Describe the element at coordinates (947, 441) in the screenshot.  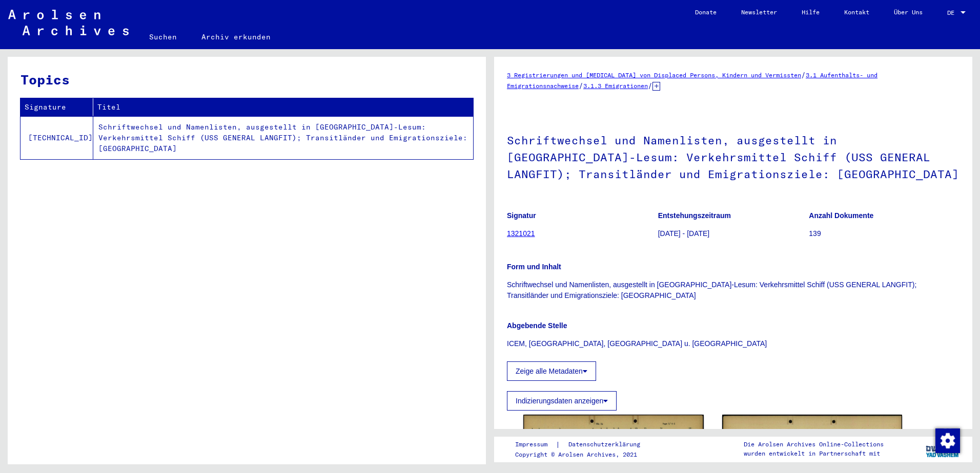
I see `div: Zustimmung ändern` at that location.